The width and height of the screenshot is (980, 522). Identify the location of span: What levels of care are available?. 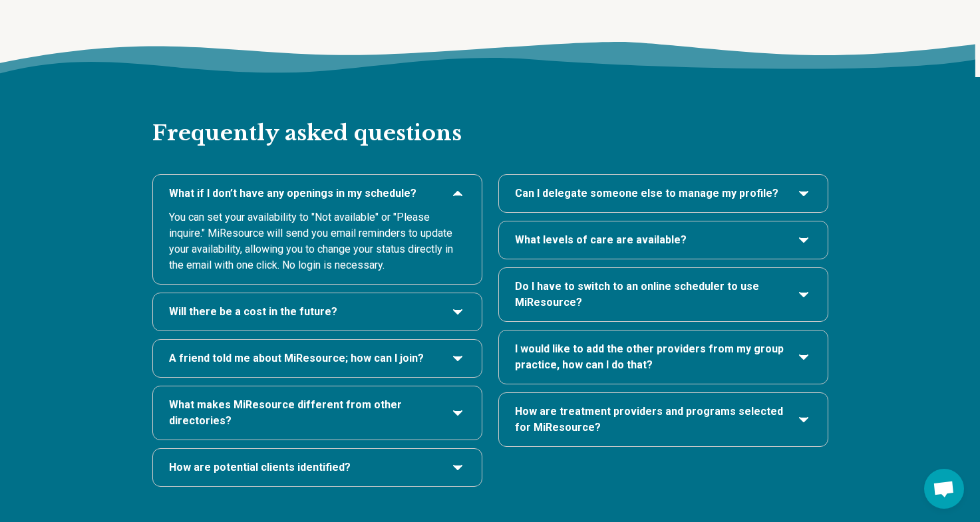
(601, 240).